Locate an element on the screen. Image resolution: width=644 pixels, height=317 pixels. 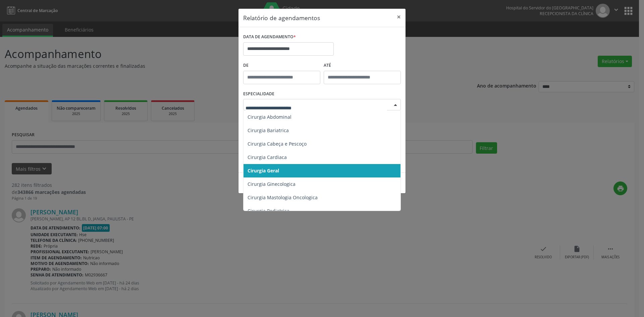
span: Cirurgia Ginecologica is located at coordinates (271, 184).